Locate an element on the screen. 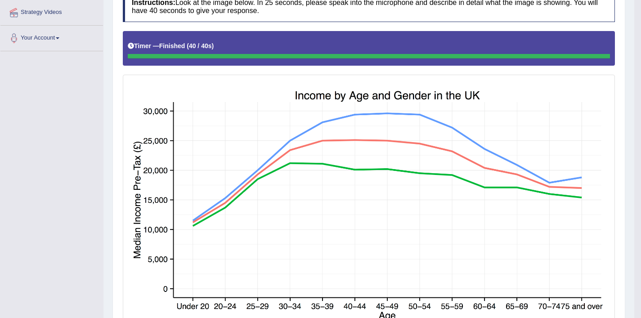  h5: Timer — is located at coordinates (170, 46).